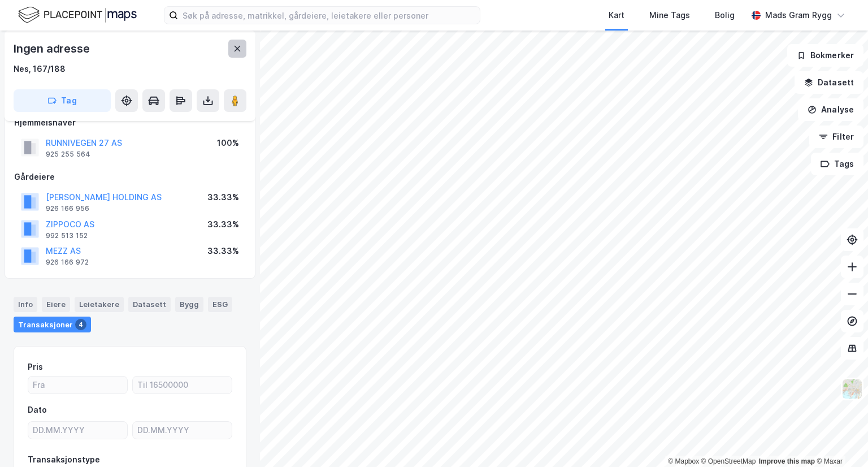  What do you see at coordinates (53, 49) in the screenshot?
I see `div: Ingen adresse` at bounding box center [53, 49].